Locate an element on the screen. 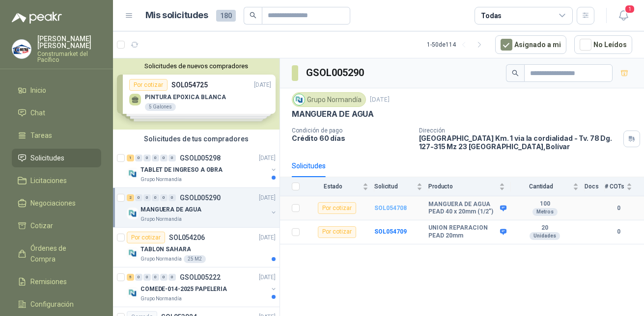  h1: Mis solicitudes is located at coordinates (177, 15).